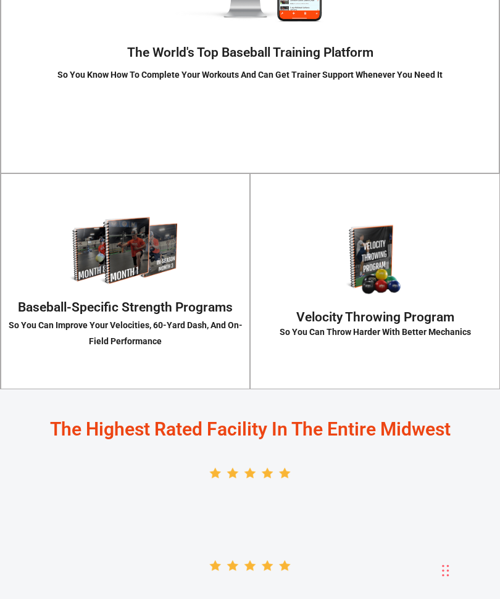 Image resolution: width=500 pixels, height=599 pixels. What do you see at coordinates (250, 429) in the screenshot?
I see `h2: The Highest Rated Facility In The Entire Midwest` at bounding box center [250, 429].